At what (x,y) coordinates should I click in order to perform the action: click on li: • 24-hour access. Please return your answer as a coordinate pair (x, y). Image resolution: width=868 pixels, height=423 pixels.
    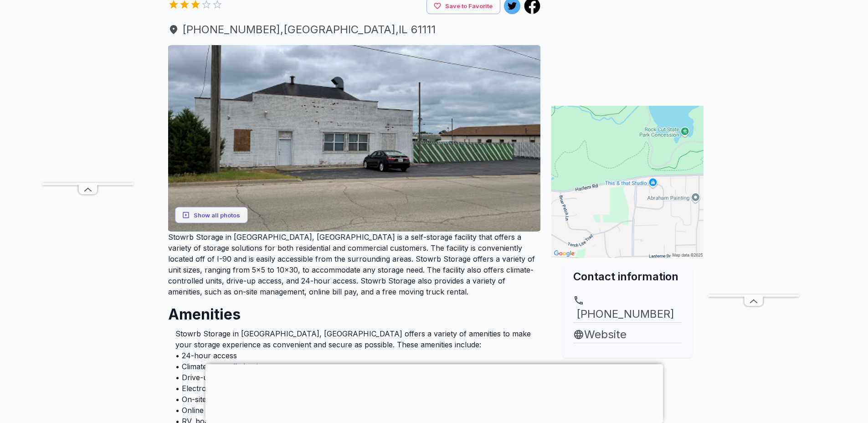
    Looking at the image, I should click on (354, 355).